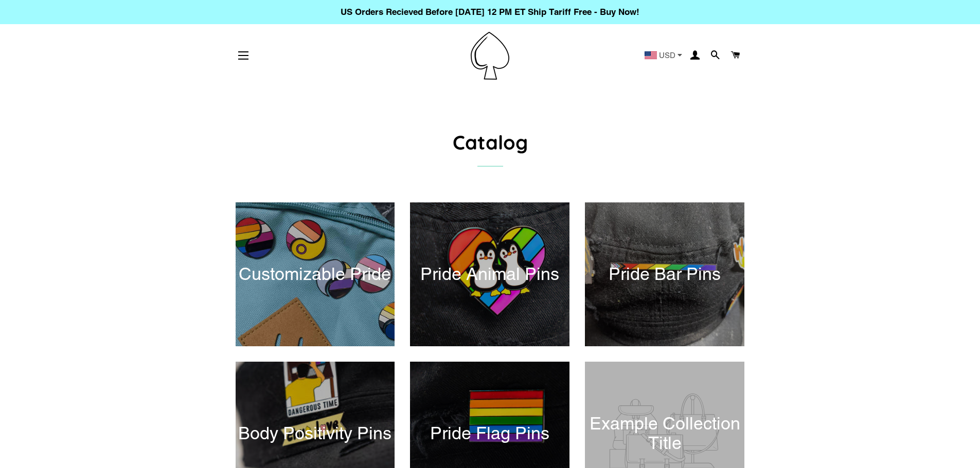  What do you see at coordinates (667, 55) in the screenshot?
I see `span: USD` at bounding box center [667, 55].